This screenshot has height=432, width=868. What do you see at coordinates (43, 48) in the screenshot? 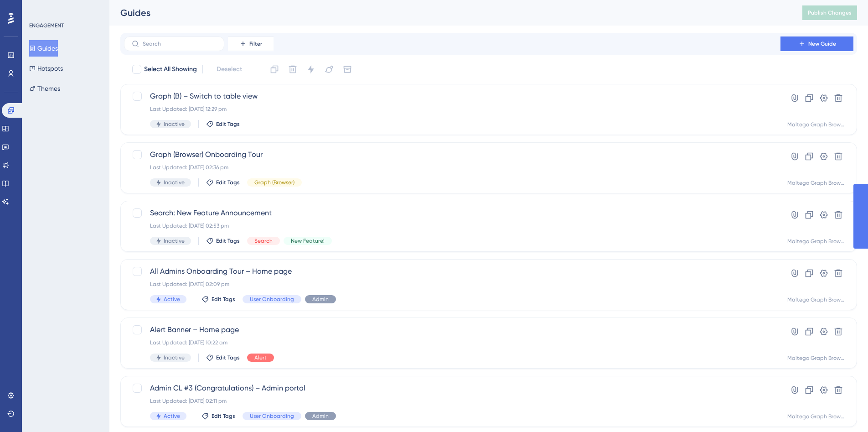
I see `button: Guides` at bounding box center [43, 48].